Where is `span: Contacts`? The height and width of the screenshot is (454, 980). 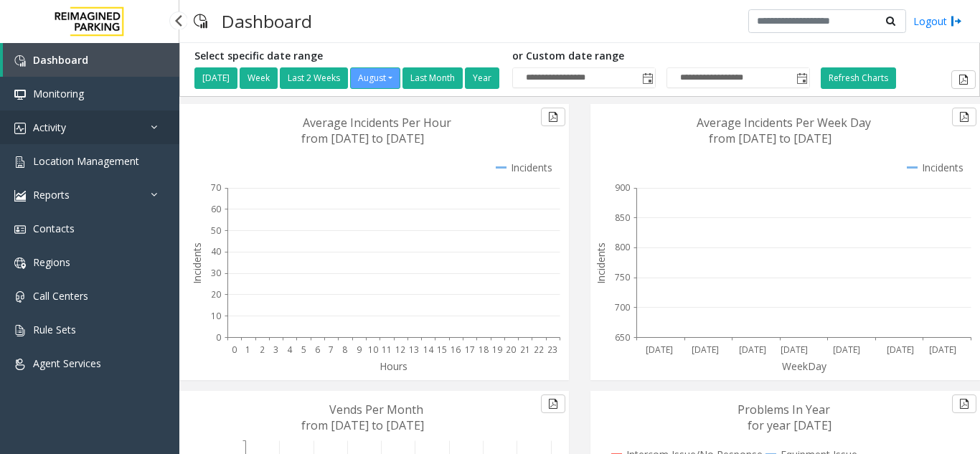
span: Contacts is located at coordinates (54, 228).